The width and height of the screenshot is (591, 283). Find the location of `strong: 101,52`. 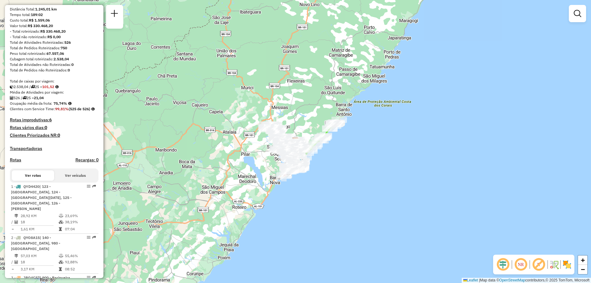

strong: 101,52 is located at coordinates (48, 87).